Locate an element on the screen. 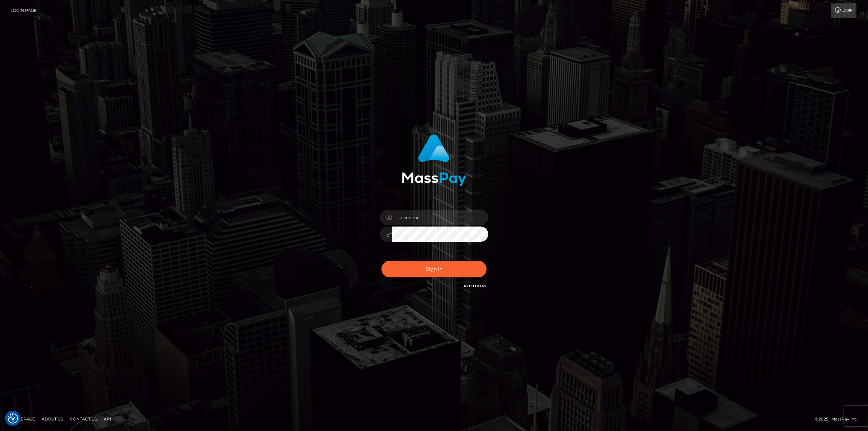 This screenshot has height=431, width=868. input: Username... is located at coordinates (440, 217).